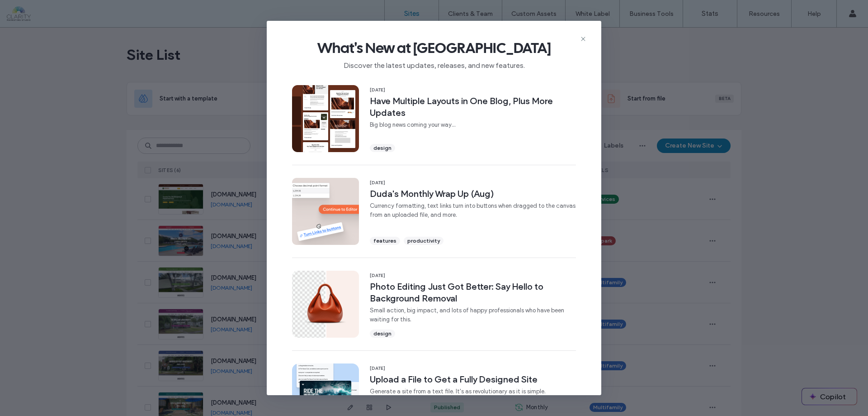  What do you see at coordinates (457, 391) in the screenshot?
I see `span: Generate a site from a text file. It's as revolutionary as it is simple.` at bounding box center [457, 391].